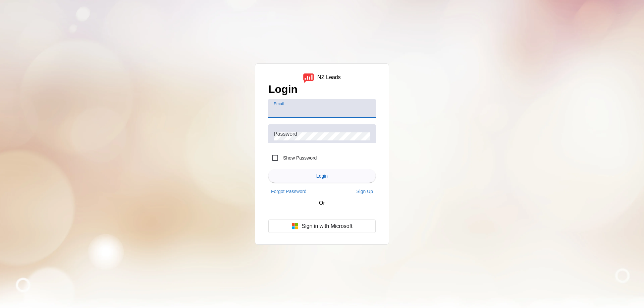 This screenshot has width=644, height=308. I want to click on img: logo, so click(308, 77).